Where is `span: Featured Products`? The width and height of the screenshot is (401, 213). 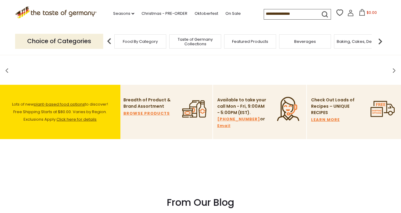
span: Featured Products is located at coordinates (250, 41).